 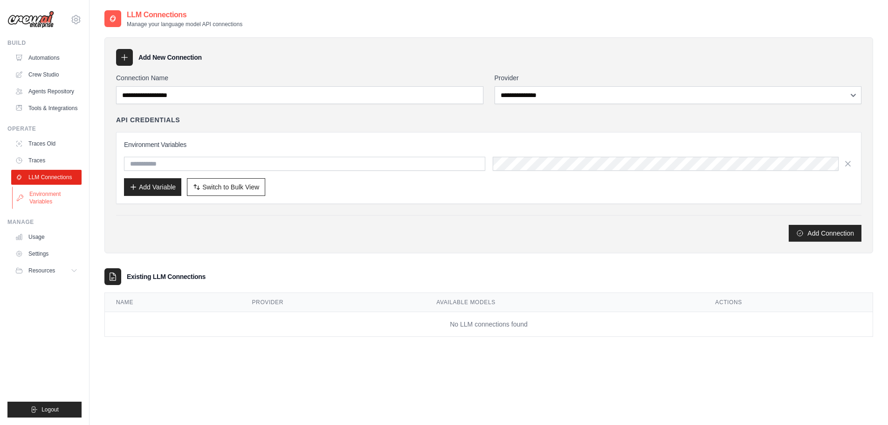 I want to click on h4: API Credentials, so click(x=148, y=120).